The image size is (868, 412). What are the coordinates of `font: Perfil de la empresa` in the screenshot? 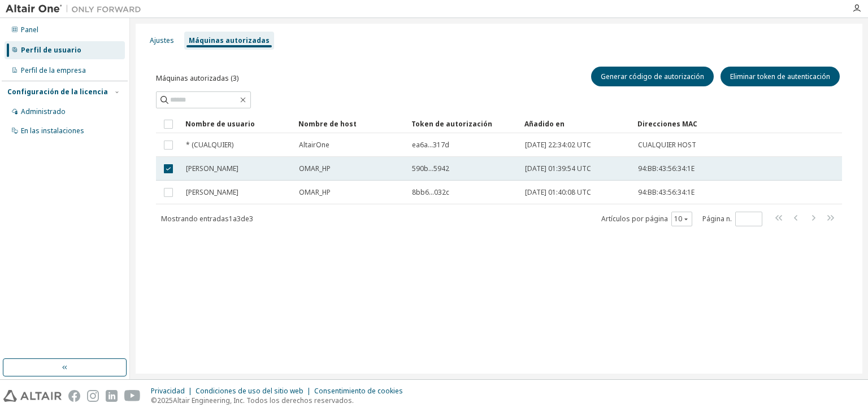 It's located at (53, 70).